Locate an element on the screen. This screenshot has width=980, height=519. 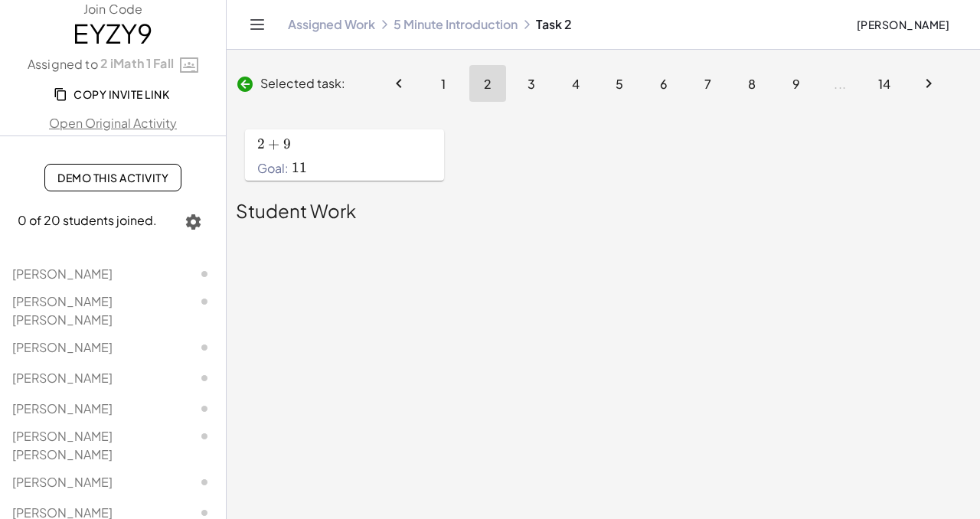
button: Go to page 6 is located at coordinates (664, 83).